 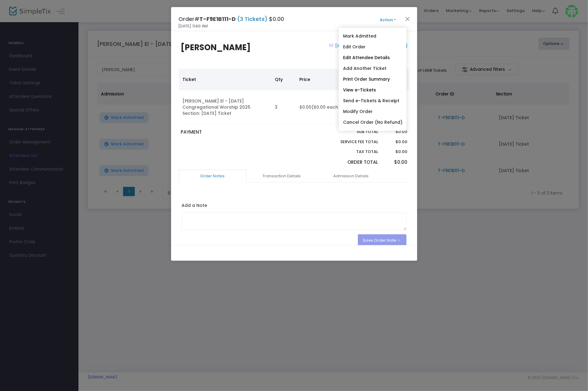 I want to click on a: Order Notes, so click(x=213, y=176).